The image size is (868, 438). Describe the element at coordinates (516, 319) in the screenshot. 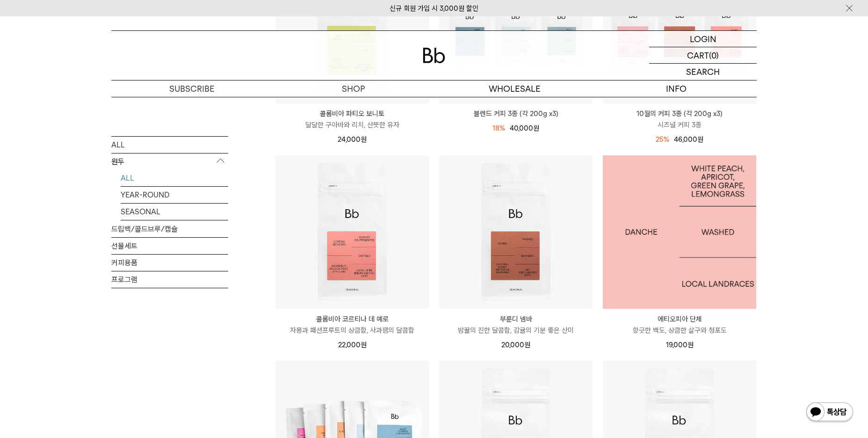

I see `p: 부룬디 넴바` at that location.